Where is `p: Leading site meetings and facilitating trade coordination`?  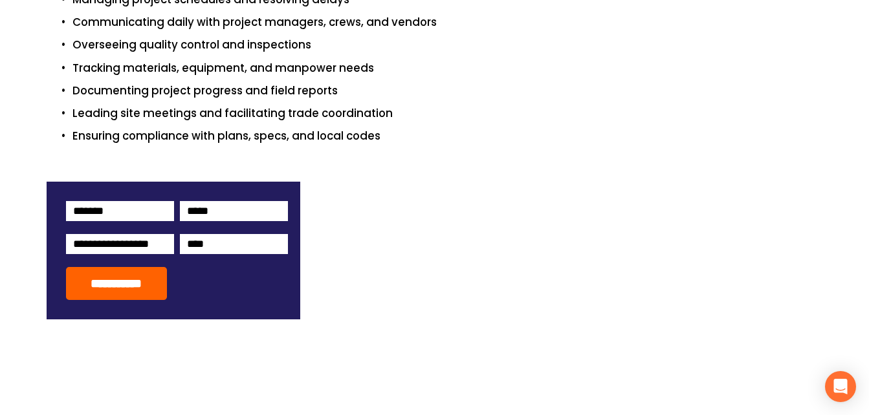
p: Leading site meetings and facilitating trade coordination is located at coordinates (448, 113).